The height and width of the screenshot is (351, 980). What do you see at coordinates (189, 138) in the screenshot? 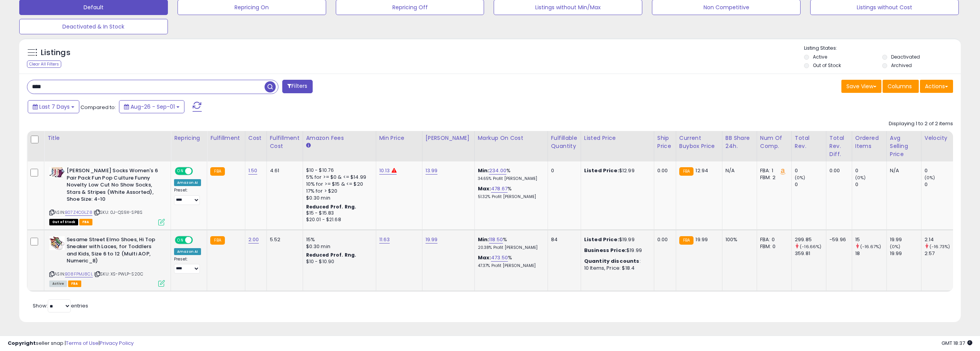
I see `div: Repricing` at bounding box center [189, 138].